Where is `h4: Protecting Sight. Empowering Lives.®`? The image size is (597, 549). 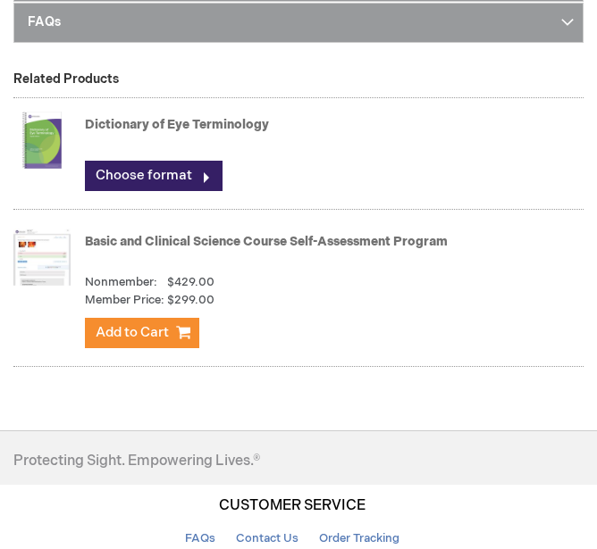
h4: Protecting Sight. Empowering Lives.® is located at coordinates (137, 462).